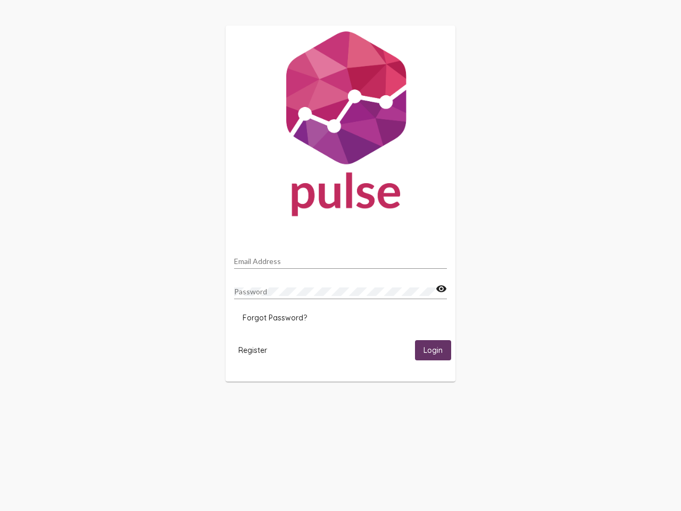 Image resolution: width=681 pixels, height=511 pixels. I want to click on button: Login, so click(433, 350).